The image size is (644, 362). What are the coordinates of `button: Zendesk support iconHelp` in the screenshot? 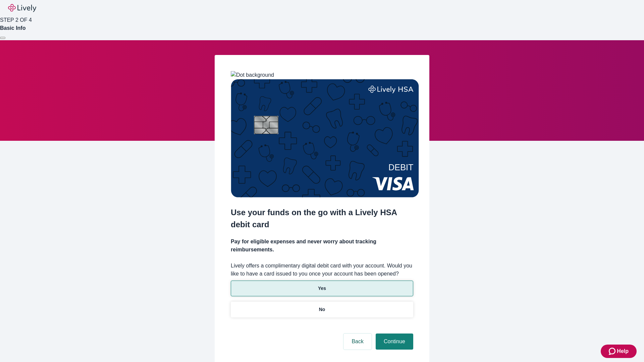 It's located at (619, 351).